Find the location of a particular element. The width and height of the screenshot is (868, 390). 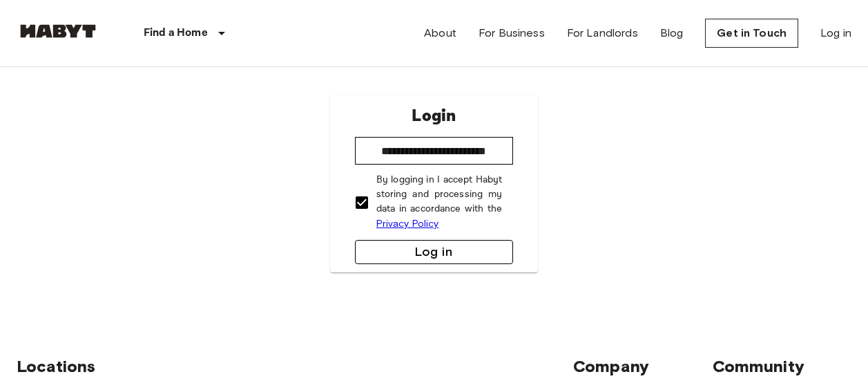

span: Locations is located at coordinates (56, 366).